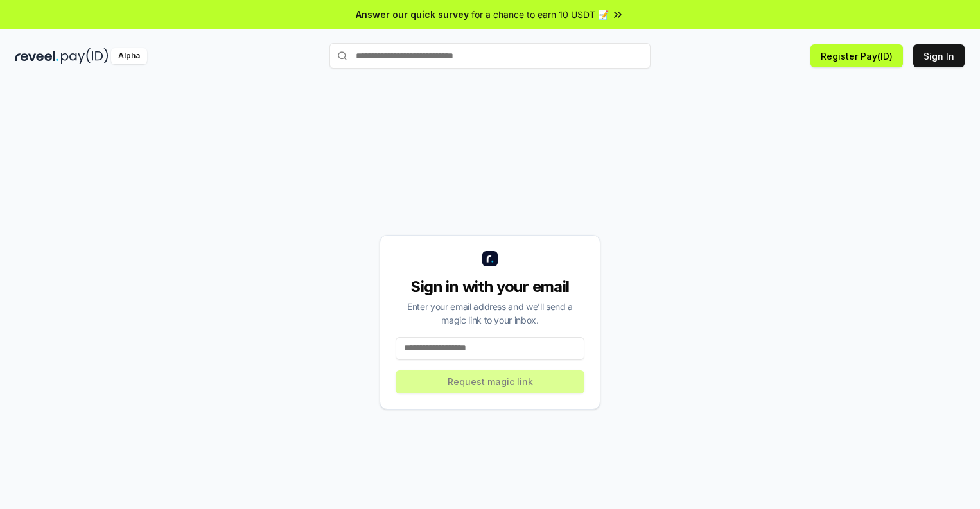 This screenshot has width=980, height=509. I want to click on span: Answer our quick survey, so click(413, 14).